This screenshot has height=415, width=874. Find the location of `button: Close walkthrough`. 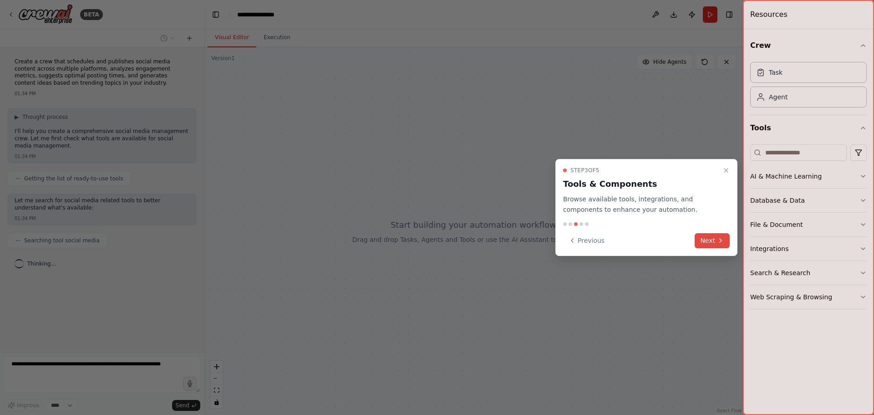

button: Close walkthrough is located at coordinates (726, 170).